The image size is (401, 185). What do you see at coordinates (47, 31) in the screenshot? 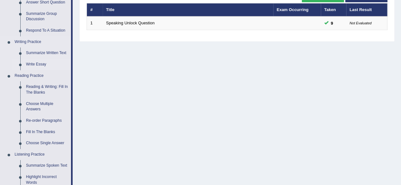
I see `a: Respond To A Situation` at bounding box center [47, 31].